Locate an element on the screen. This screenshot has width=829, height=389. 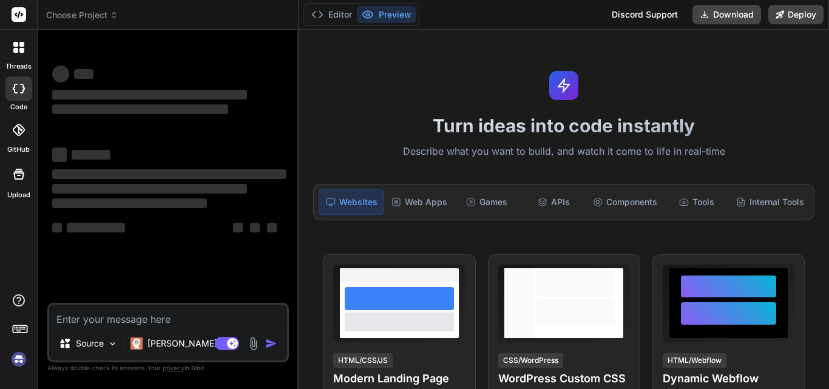
button: Download is located at coordinates (726, 15).